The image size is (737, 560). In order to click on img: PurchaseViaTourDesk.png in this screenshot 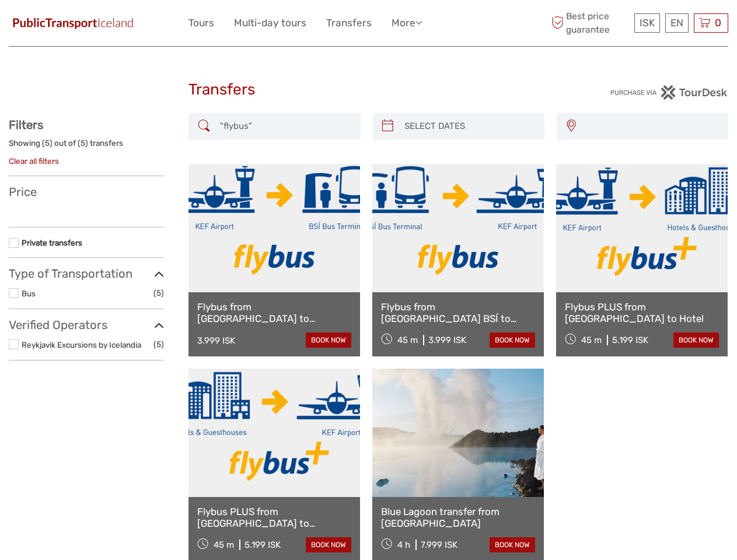, I will do `click(668, 92)`.